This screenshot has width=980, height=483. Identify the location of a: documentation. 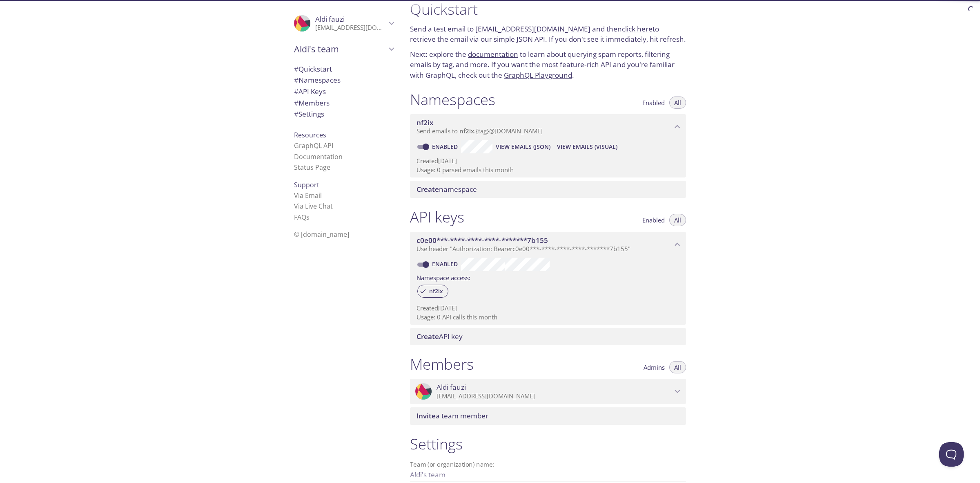
(493, 54).